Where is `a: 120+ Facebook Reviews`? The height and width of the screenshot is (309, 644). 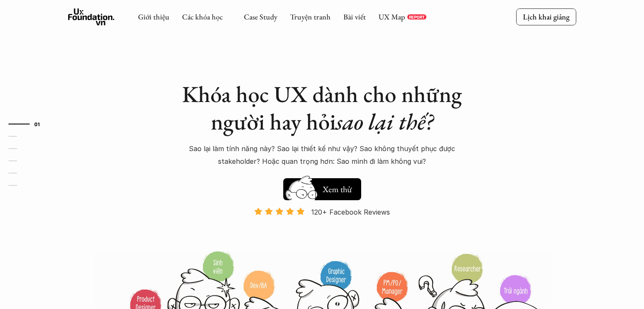 a: 120+ Facebook Reviews is located at coordinates (322, 229).